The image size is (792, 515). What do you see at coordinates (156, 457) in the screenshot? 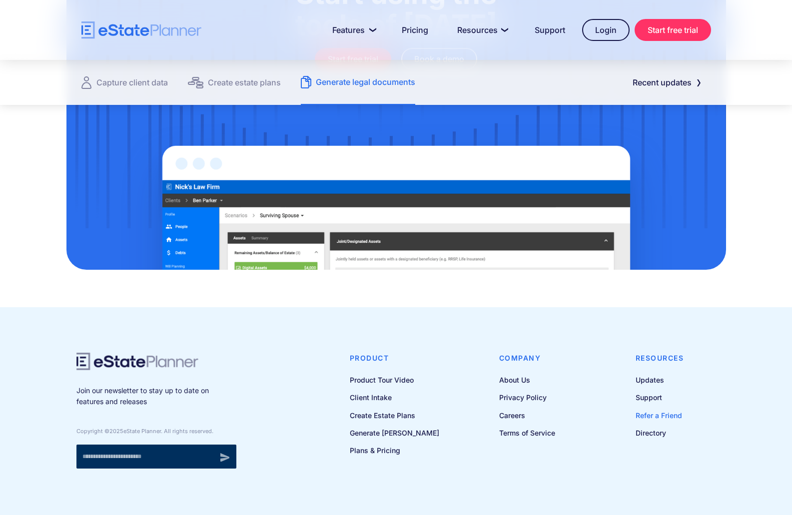
I see `form: Newsletter signup` at bounding box center [156, 457].